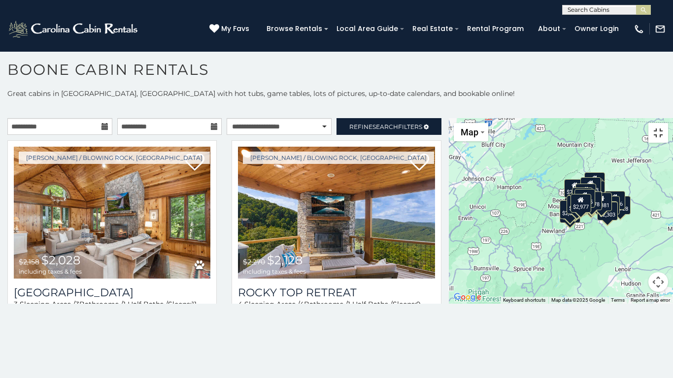 This screenshot has height=378, width=673. I want to click on span: $2,128, so click(285, 260).